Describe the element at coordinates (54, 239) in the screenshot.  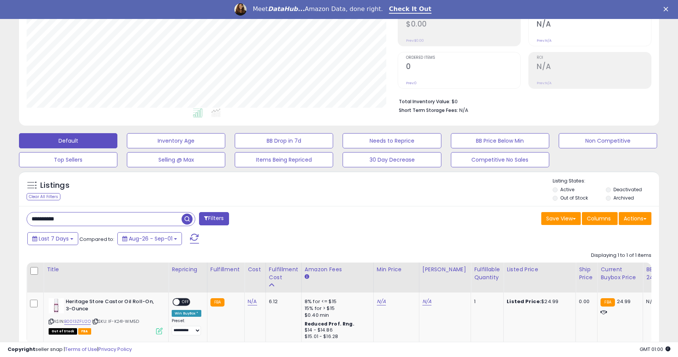
I see `span: Last 7 Days` at that location.